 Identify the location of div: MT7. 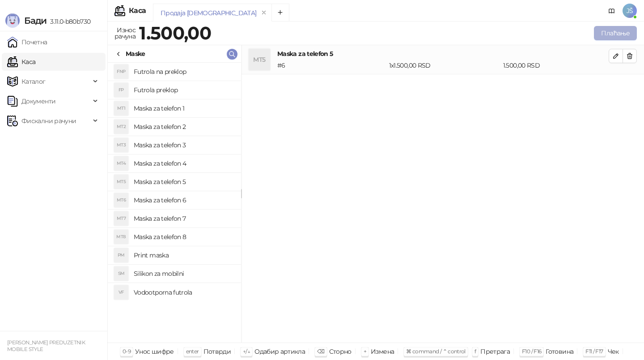
(121, 218).